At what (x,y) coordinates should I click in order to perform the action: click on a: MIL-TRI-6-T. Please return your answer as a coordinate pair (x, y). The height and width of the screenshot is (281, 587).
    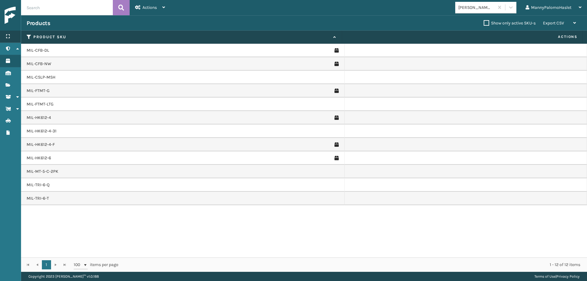
    Looking at the image, I should click on (38, 199).